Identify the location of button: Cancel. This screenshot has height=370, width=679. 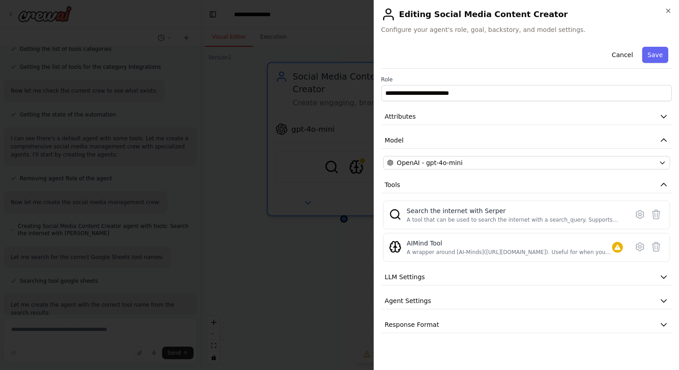
(622, 55).